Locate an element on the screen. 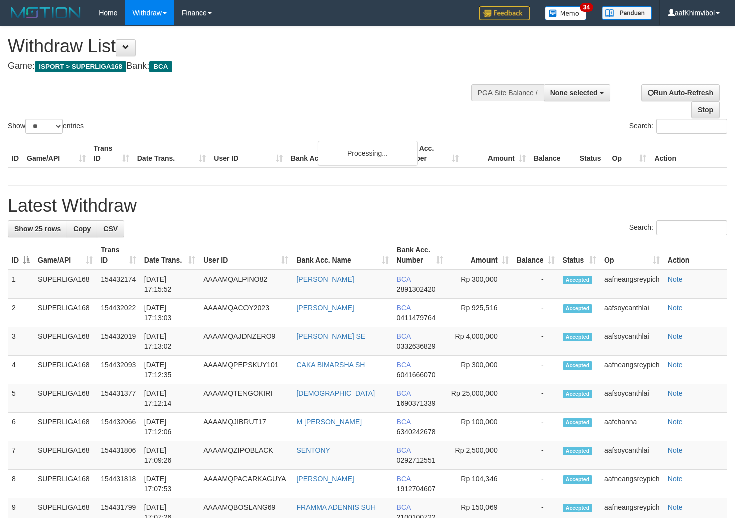 This screenshot has width=735, height=518. td: Rp 104,346 is located at coordinates (480, 484).